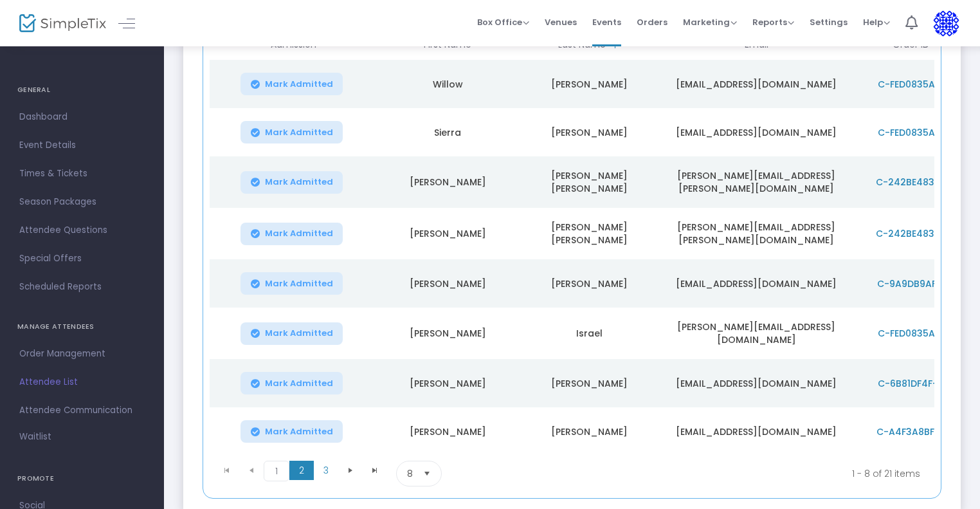  Describe the element at coordinates (81, 145) in the screenshot. I see `span: Event Details` at that location.